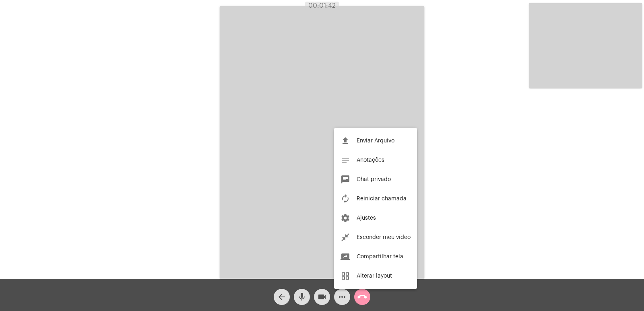  Describe the element at coordinates (345, 257) in the screenshot. I see `mat-icon: screen_share` at that location.